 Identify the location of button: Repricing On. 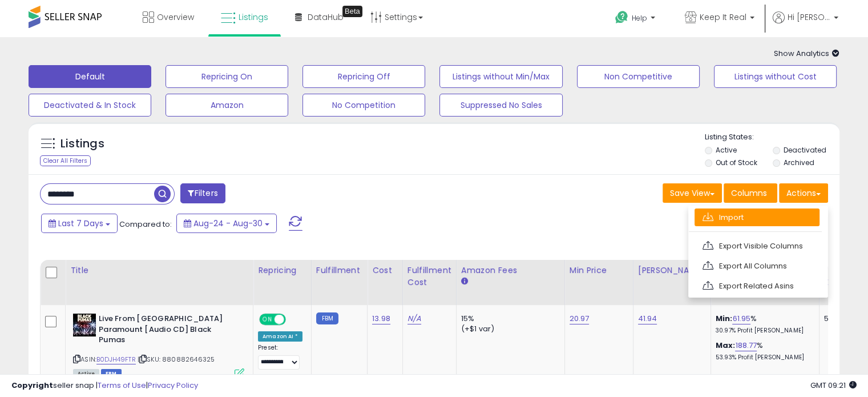
(226, 77).